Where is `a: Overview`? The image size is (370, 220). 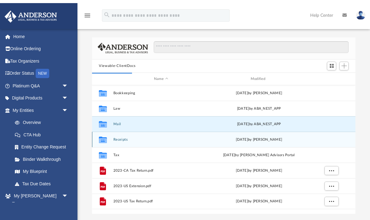 a: Overview is located at coordinates (43, 120).